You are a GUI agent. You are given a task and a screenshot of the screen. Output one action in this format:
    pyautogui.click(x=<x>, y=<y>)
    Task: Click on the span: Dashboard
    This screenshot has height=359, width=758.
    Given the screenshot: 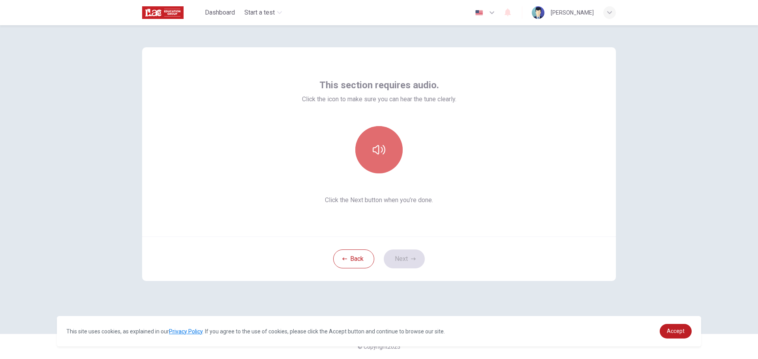 What is the action you would take?
    pyautogui.click(x=220, y=13)
    